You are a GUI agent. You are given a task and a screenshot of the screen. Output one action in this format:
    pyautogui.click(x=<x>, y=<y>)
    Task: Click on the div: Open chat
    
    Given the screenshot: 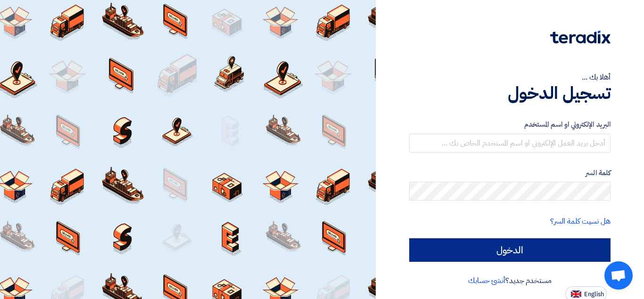 What is the action you would take?
    pyautogui.click(x=619, y=276)
    